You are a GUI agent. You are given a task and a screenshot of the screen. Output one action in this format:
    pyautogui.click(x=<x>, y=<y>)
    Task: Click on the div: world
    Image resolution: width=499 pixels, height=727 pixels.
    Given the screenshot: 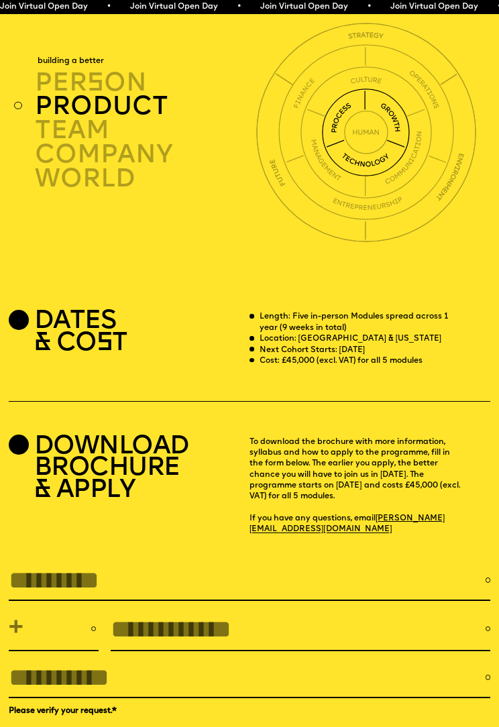 What is the action you would take?
    pyautogui.click(x=147, y=178)
    